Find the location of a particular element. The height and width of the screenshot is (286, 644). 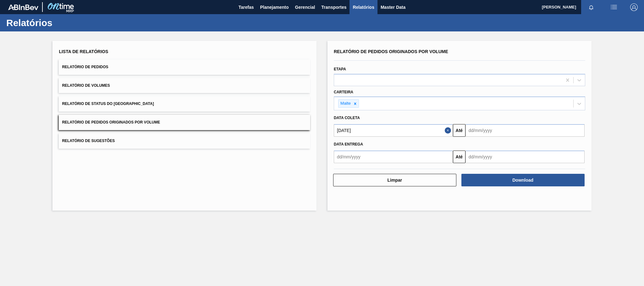

button: Relatório de Pedidos is located at coordinates (184, 67).